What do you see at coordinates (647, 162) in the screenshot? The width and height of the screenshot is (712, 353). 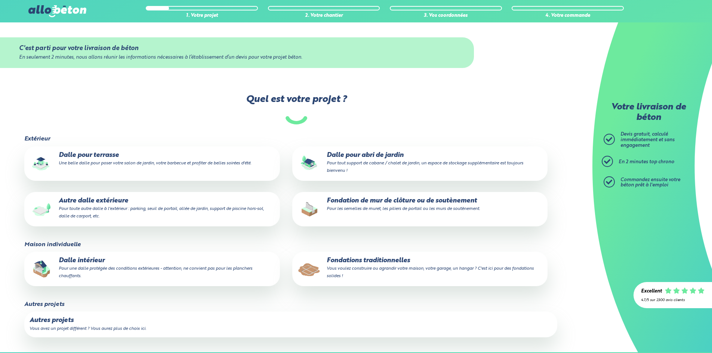 I see `span: En 2 minutes top chrono` at bounding box center [647, 162].